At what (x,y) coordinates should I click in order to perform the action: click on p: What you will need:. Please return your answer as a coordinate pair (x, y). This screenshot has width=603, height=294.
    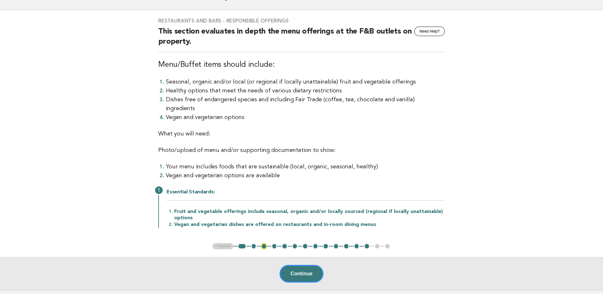
    Looking at the image, I should click on (301, 134).